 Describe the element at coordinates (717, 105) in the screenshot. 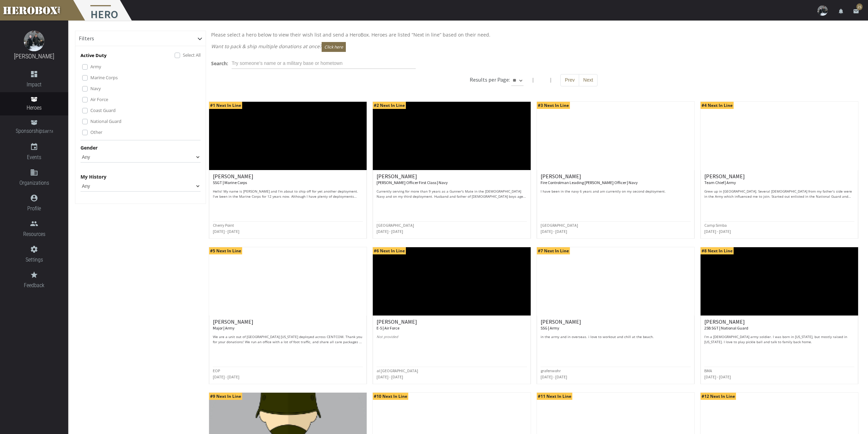

I see `span: #4 Next In Line` at that location.